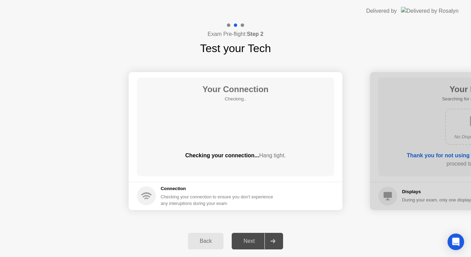 Image resolution: width=471 pixels, height=257 pixels. Describe the element at coordinates (219, 200) in the screenshot. I see `div: Checking your connection to ensure you don’t experience any interuptions during your exam` at that location.